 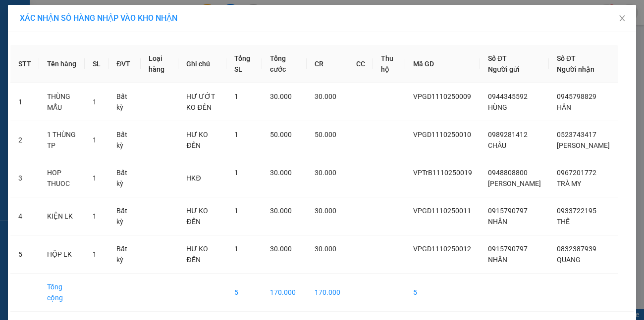 I want to click on span: HÙNG, so click(x=498, y=107).